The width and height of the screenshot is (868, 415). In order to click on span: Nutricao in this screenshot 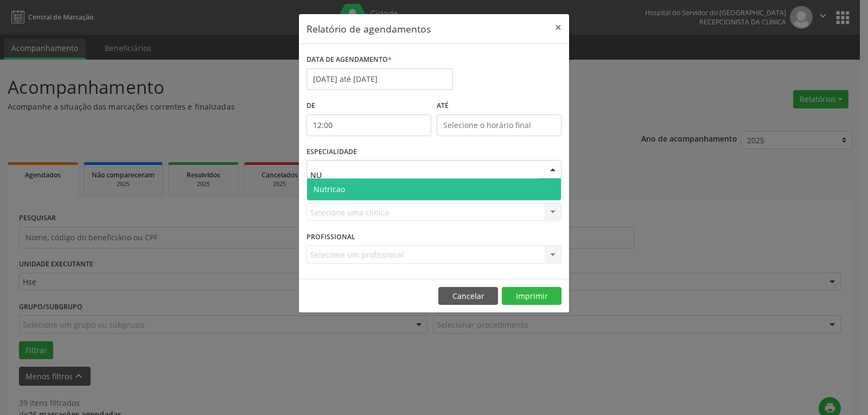, I will do `click(329, 189)`.